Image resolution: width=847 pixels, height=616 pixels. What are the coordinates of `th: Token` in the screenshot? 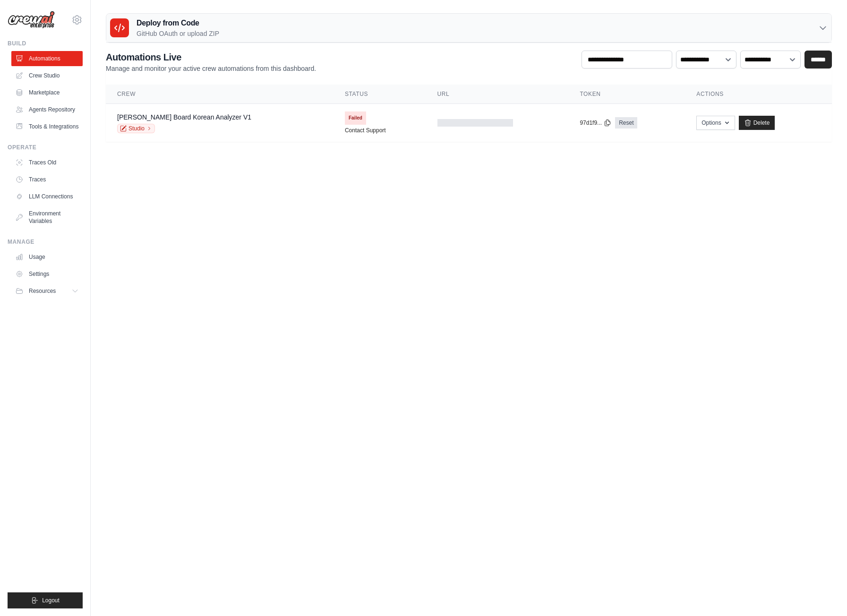 It's located at (627, 94).